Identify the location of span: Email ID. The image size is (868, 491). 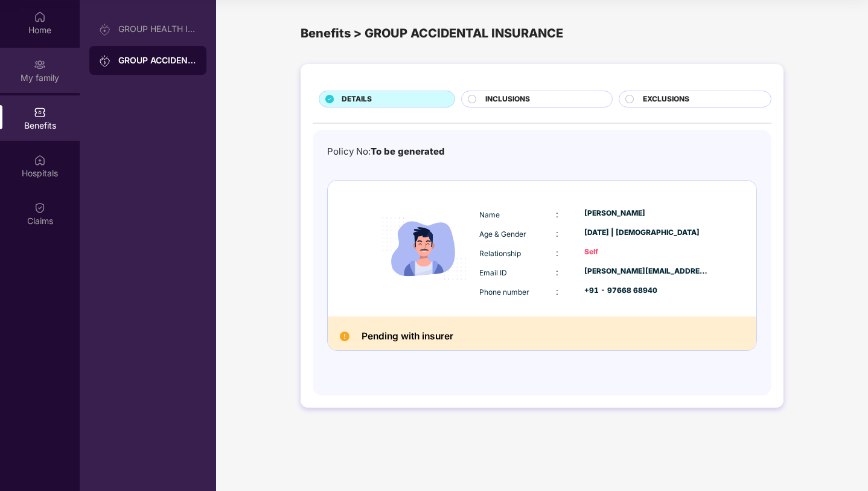
(494, 273).